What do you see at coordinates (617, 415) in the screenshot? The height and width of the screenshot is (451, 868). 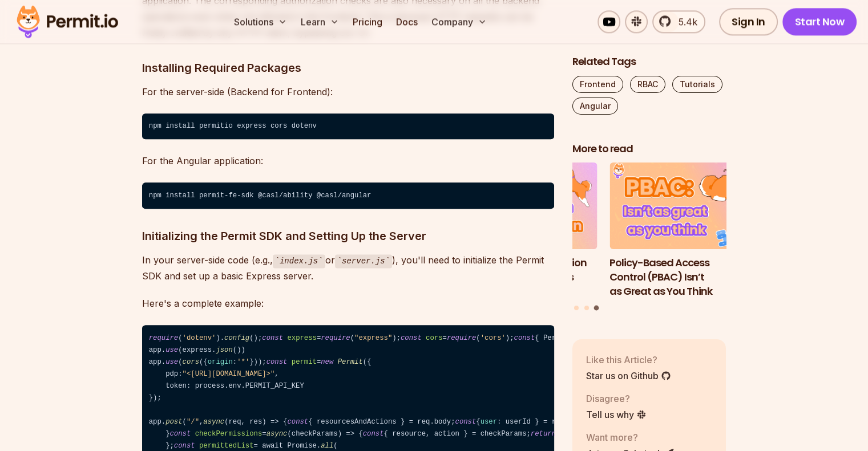 I see `a: Tell us why` at bounding box center [617, 415].